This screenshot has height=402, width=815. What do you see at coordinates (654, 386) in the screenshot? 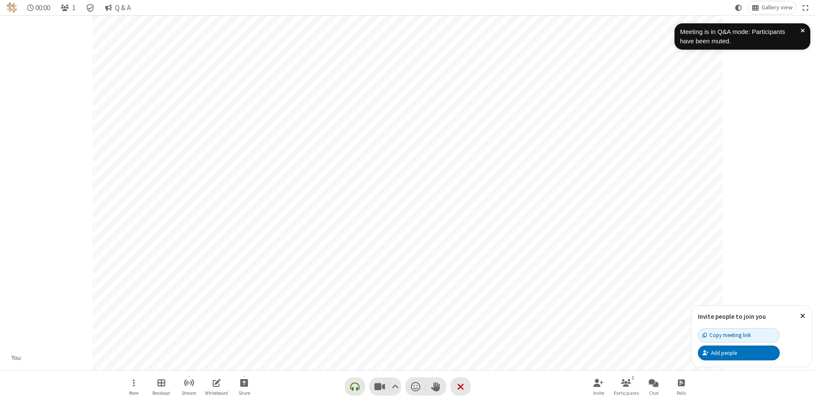
I see `button: Open chat` at bounding box center [654, 386].